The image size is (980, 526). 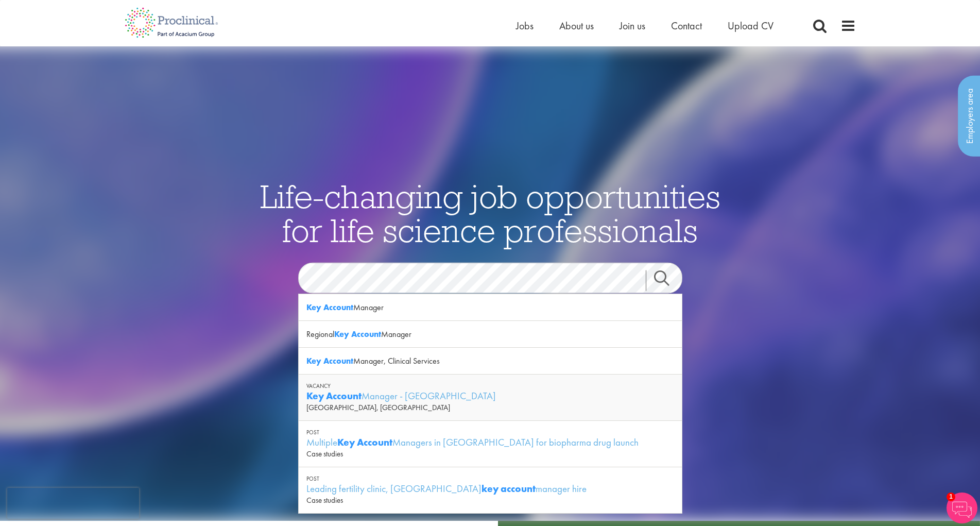 I want to click on div: Manager, so click(x=490, y=307).